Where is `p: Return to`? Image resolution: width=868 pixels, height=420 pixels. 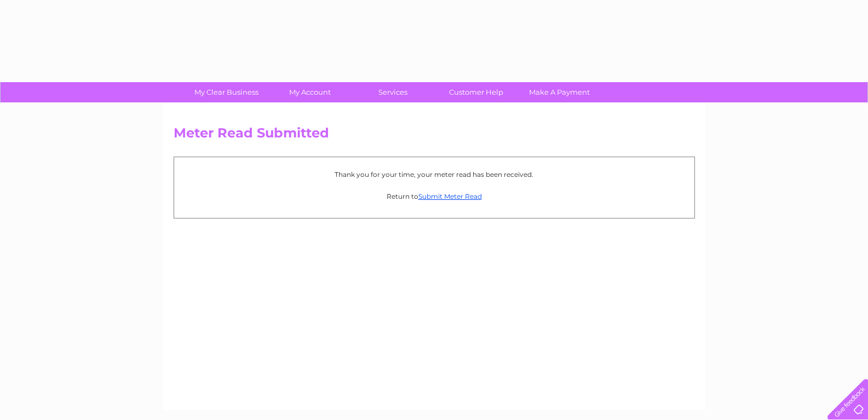 p: Return to is located at coordinates (434, 196).